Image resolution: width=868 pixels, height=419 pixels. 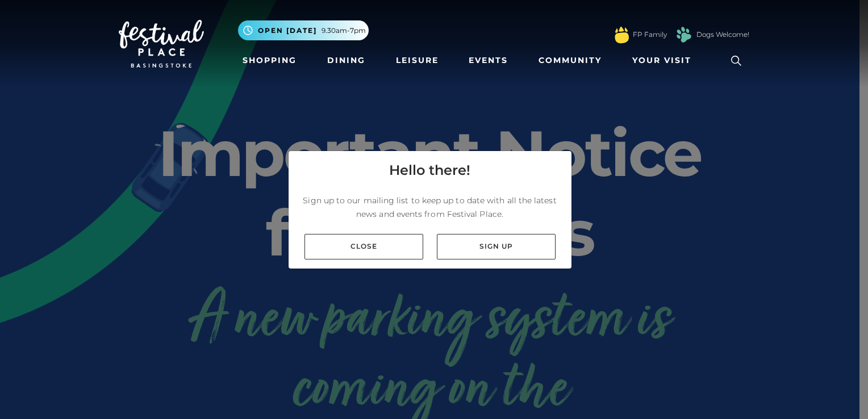 What do you see at coordinates (665, 60) in the screenshot?
I see `a: Your Visit` at bounding box center [665, 60].